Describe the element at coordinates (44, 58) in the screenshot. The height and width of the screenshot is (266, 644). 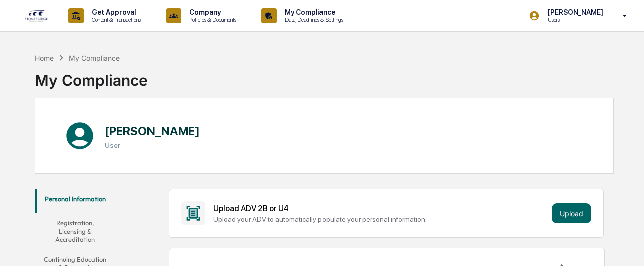
I see `div: Home` at that location.